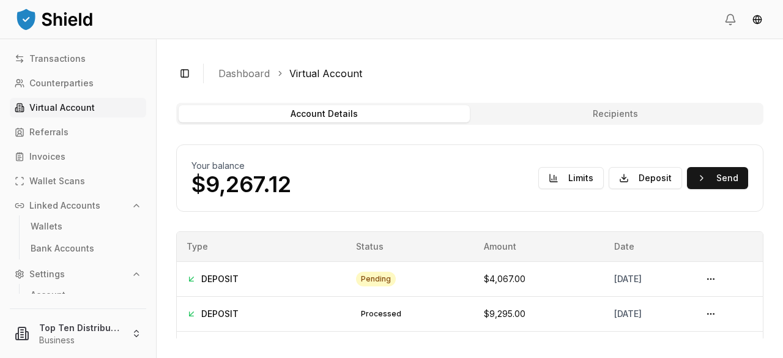 This screenshot has height=358, width=783. I want to click on p: Wallet Scans, so click(57, 181).